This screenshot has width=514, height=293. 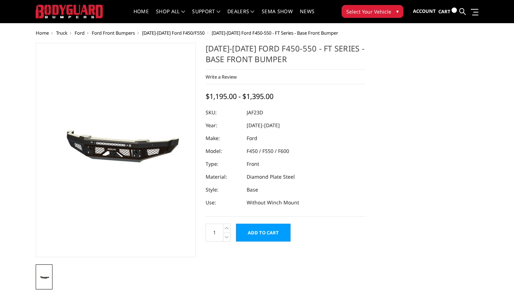 What do you see at coordinates (80, 33) in the screenshot?
I see `span: Ford` at bounding box center [80, 33].